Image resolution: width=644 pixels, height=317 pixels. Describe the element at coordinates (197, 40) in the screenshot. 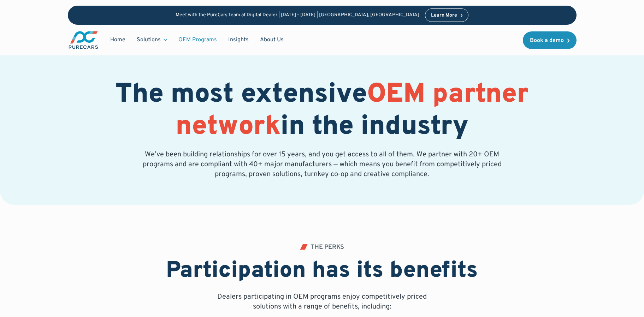

I see `a: OEM Programs` at that location.